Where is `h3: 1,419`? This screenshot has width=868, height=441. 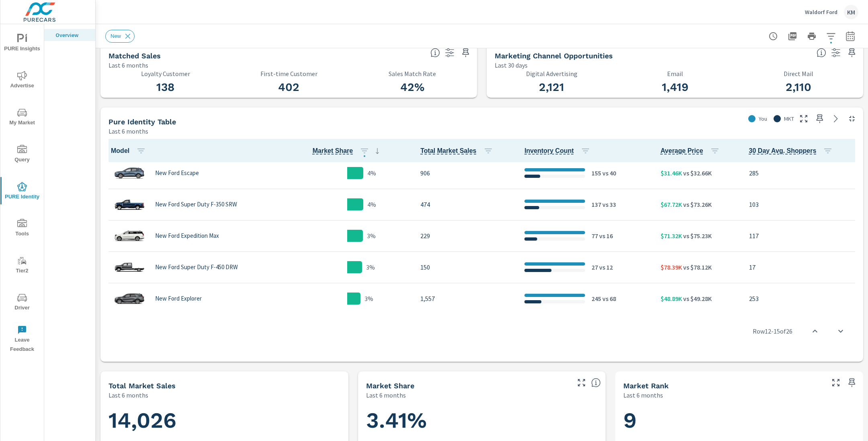 h3: 1,419 is located at coordinates (675, 87).